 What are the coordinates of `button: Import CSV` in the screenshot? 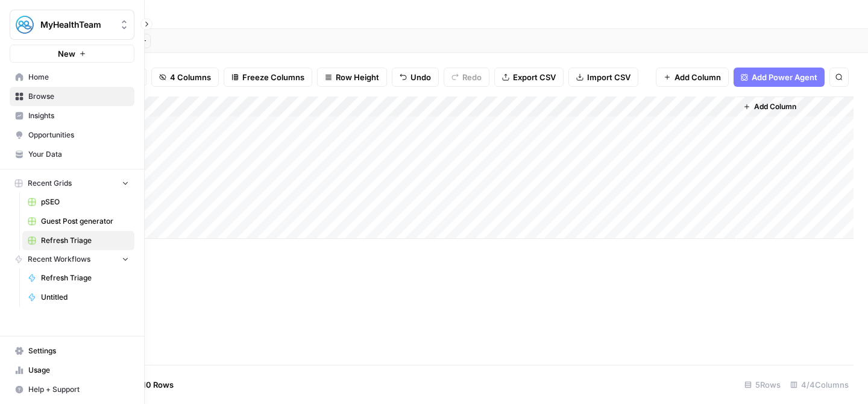 It's located at (603, 77).